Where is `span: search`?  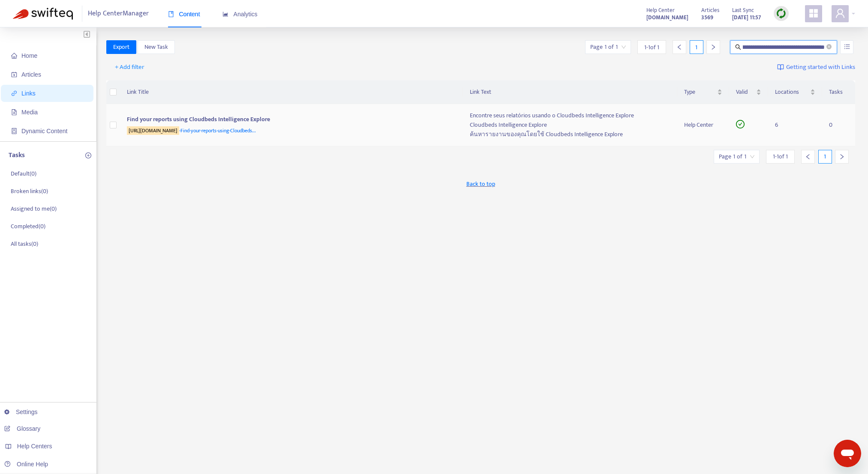
span: search is located at coordinates (738, 47).